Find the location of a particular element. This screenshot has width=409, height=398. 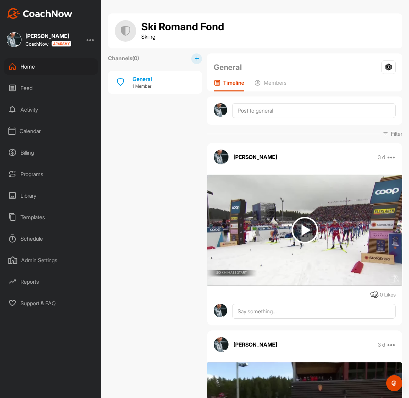

div: Admin Settings is located at coordinates (51, 260).